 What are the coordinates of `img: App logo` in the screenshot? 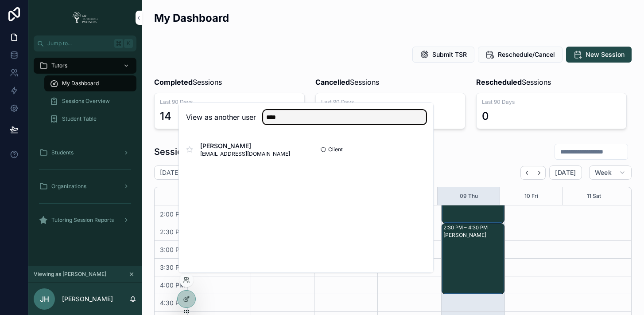 It's located at (85, 18).